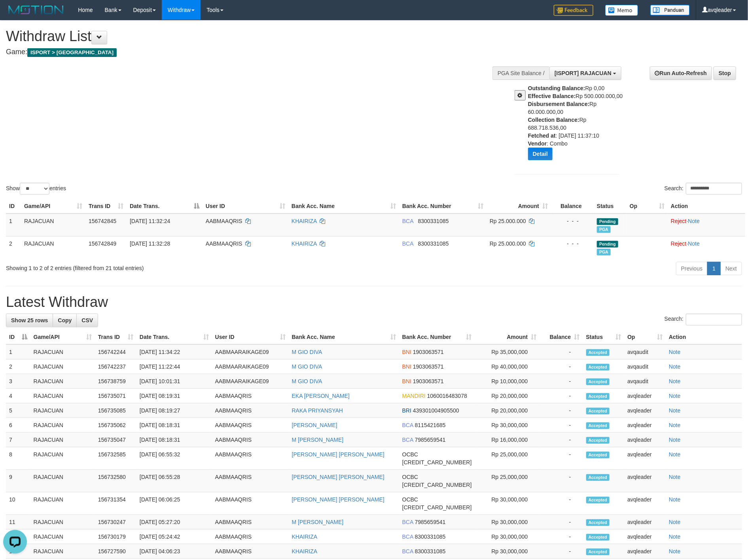 This screenshot has width=748, height=560. I want to click on label: Search:, so click(703, 188).